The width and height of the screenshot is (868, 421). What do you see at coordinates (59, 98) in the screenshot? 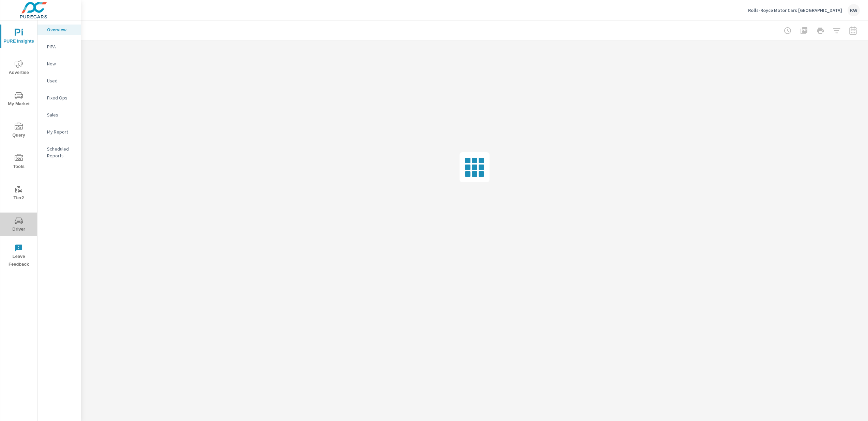
I see `div: Fixed Ops` at bounding box center [59, 98].